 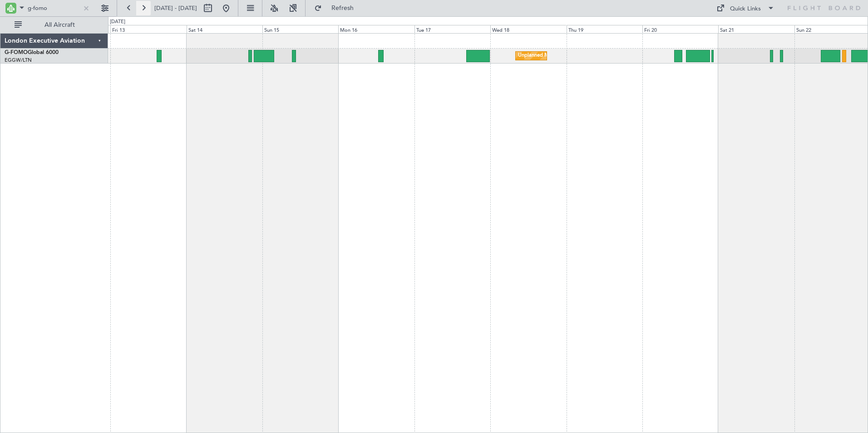 What do you see at coordinates (16, 52) in the screenshot?
I see `span: G-FOMO` at bounding box center [16, 52].